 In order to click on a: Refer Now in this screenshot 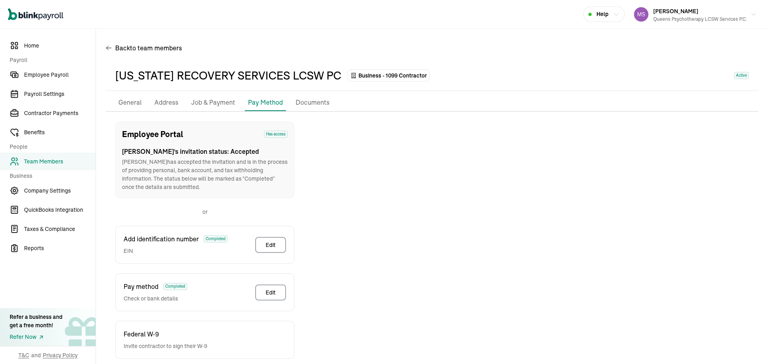, I will do `click(36, 337)`.